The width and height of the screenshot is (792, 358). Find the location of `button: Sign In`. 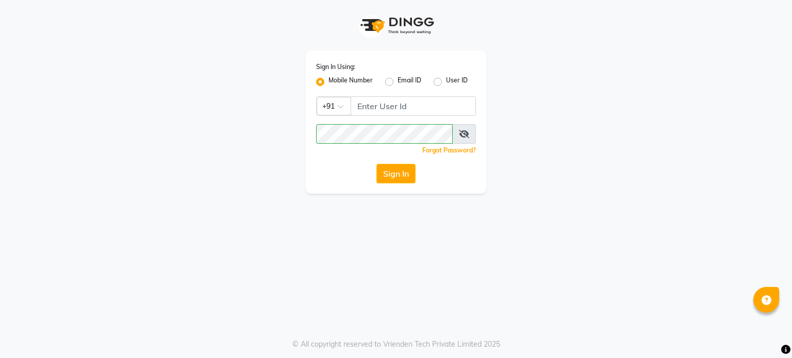

button: Sign In is located at coordinates (396, 174).